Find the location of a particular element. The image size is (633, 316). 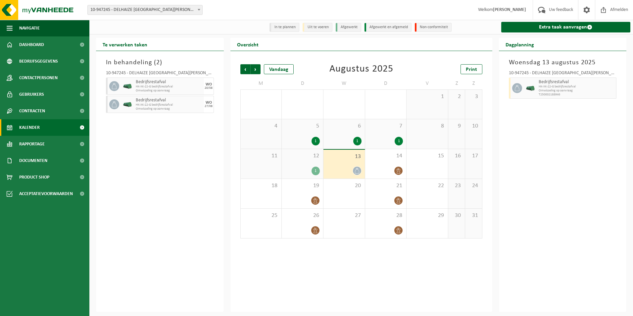

span: 12 is located at coordinates (302, 156).